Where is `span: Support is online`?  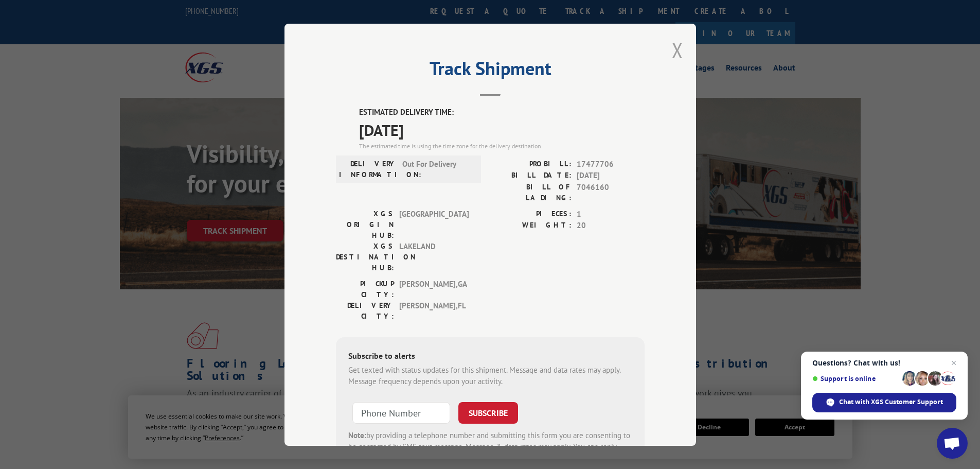 span: Support is online is located at coordinates (855, 379).